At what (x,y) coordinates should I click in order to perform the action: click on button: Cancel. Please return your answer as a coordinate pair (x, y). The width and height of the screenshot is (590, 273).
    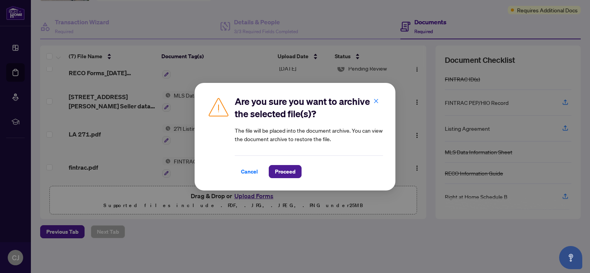
    Looking at the image, I should click on (250, 172).